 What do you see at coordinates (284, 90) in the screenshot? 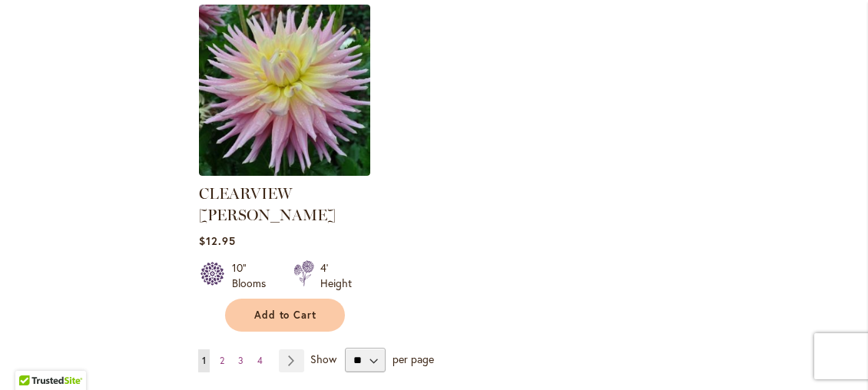
I see `img: Clearview Jonas` at bounding box center [284, 90].